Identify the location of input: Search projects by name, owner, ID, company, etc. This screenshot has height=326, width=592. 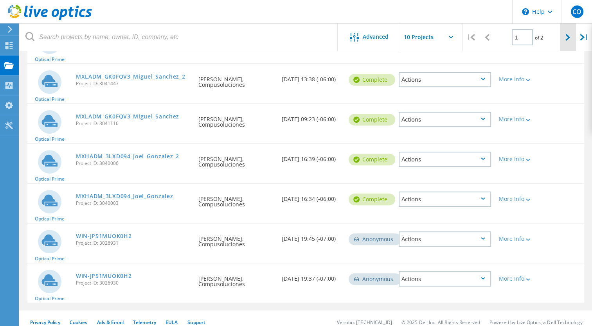
(179, 37).